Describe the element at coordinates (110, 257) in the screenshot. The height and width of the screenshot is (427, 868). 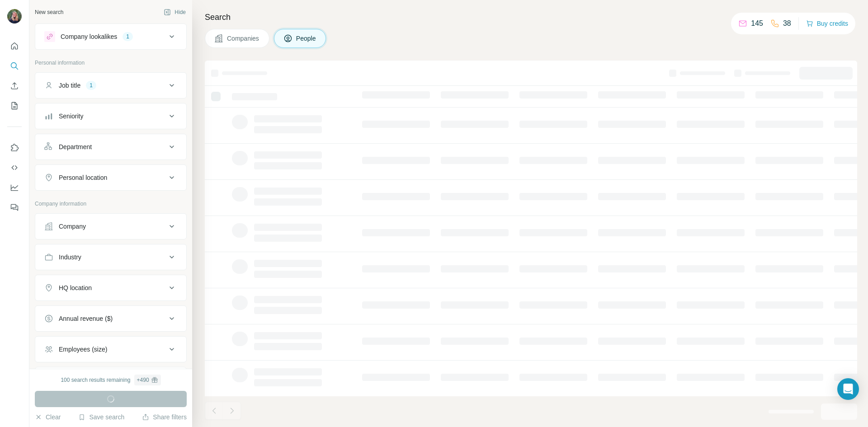
I see `button: Industry` at that location.